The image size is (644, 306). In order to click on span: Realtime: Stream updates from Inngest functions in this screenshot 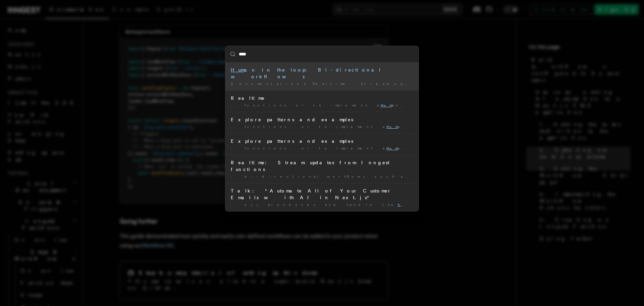, I will do `click(429, 84)`.